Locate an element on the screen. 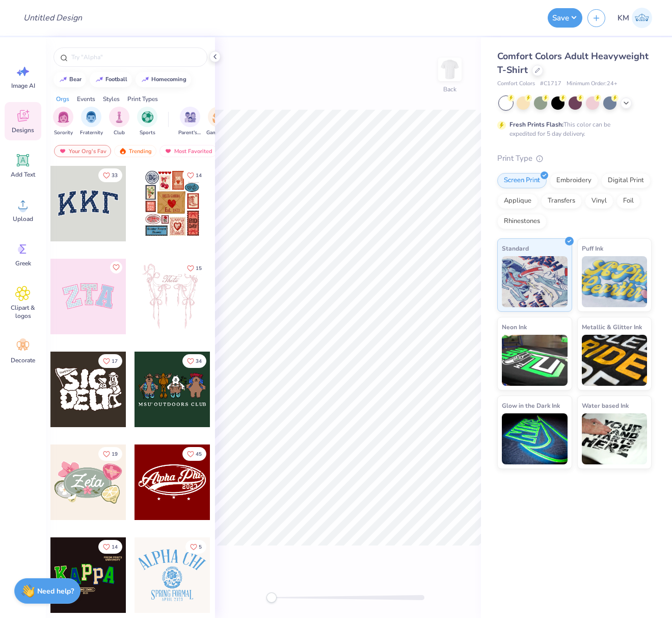 This screenshot has width=672, height=618. div: Styles is located at coordinates (111, 99).